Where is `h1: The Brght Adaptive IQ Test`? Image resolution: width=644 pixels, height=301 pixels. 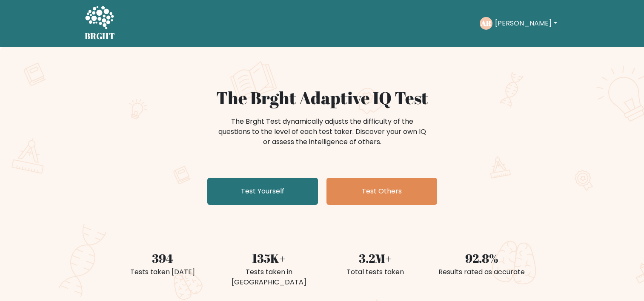
h1: The Brght Adaptive IQ Test is located at coordinates (322, 98).